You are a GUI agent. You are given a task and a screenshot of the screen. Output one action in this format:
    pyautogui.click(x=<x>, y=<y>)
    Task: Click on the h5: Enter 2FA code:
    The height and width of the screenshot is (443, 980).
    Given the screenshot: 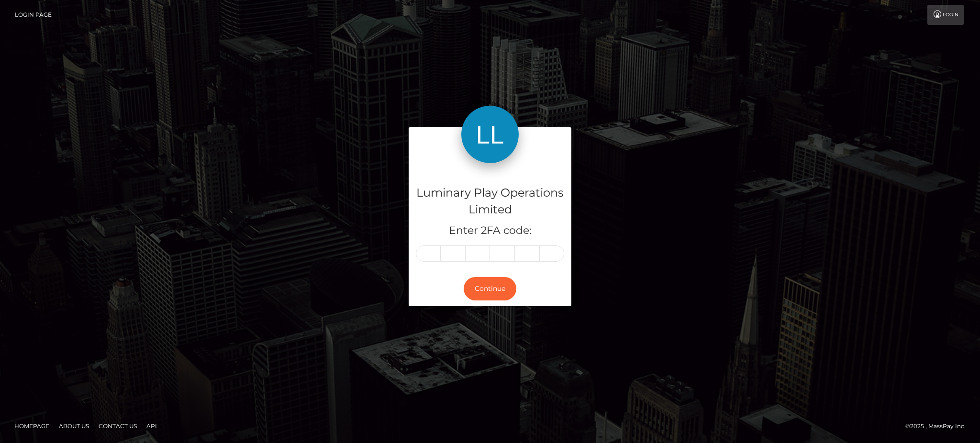 What is the action you would take?
    pyautogui.click(x=490, y=231)
    